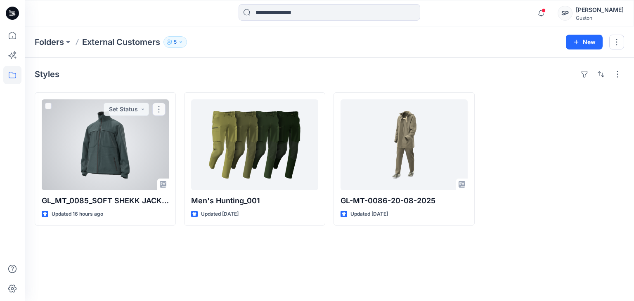  What do you see at coordinates (175, 42) in the screenshot?
I see `button: 5` at bounding box center [175, 42].